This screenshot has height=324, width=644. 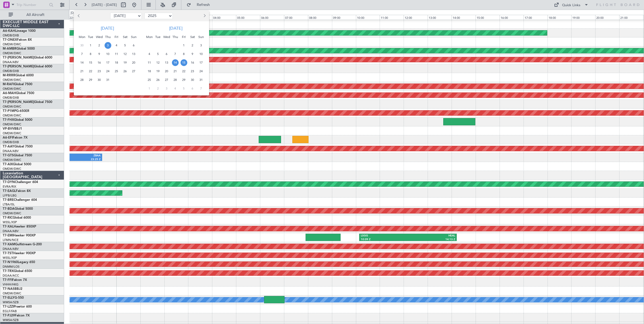 What do you see at coordinates (99, 80) in the screenshot?
I see `div: 30-7-2025` at bounding box center [99, 80].